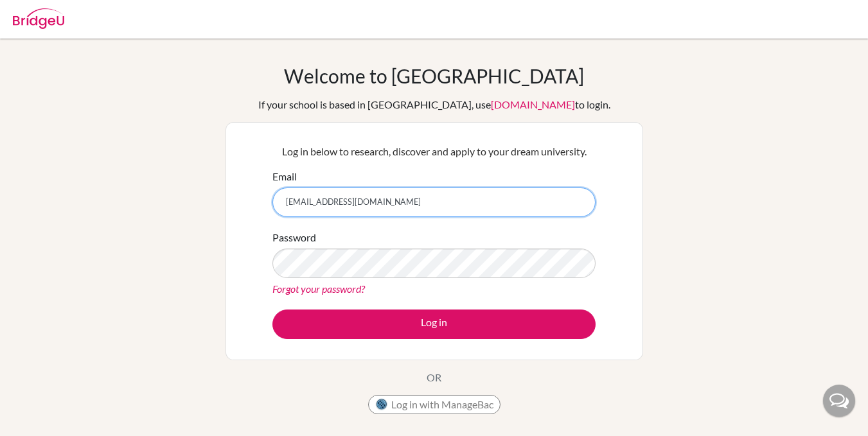 The width and height of the screenshot is (868, 436). I want to click on button: Log in, so click(434, 324).